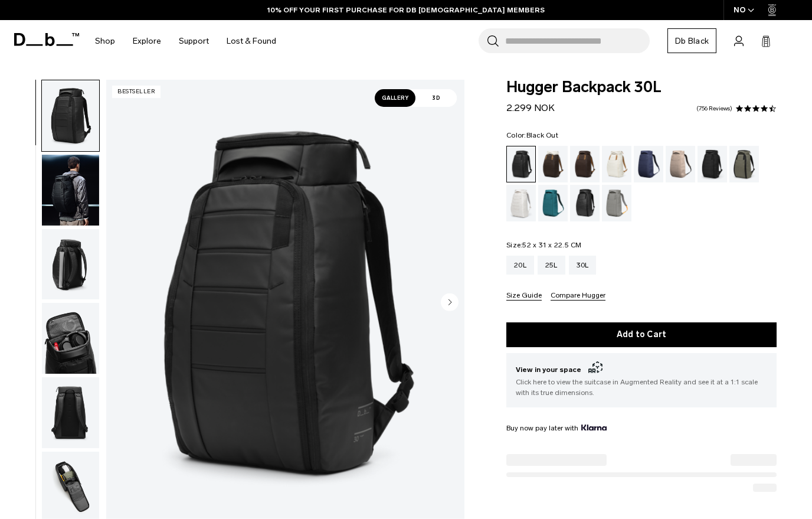 The height and width of the screenshot is (519, 812). I want to click on a: 25L, so click(551, 265).